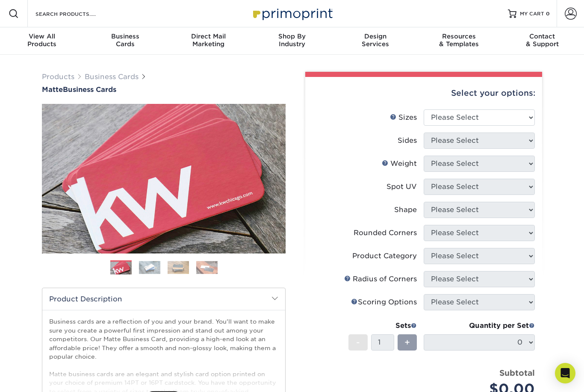 This screenshot has height=392, width=584. Describe the element at coordinates (479, 326) in the screenshot. I see `div: Quantity per Set` at that location.